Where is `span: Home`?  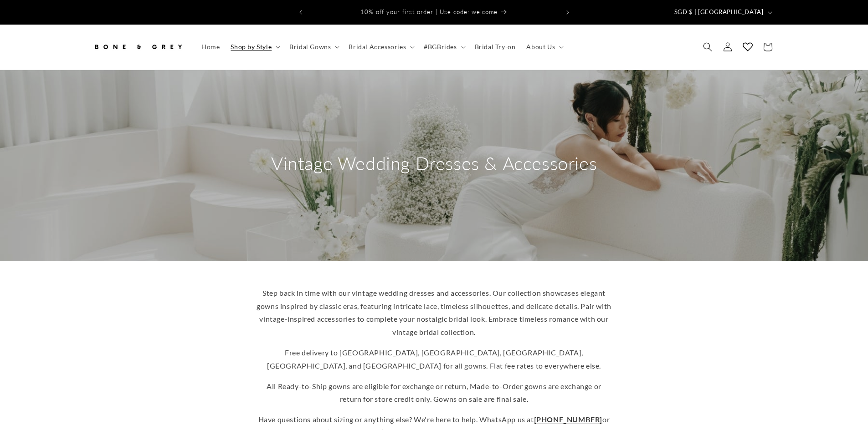
span: Home is located at coordinates (210, 47).